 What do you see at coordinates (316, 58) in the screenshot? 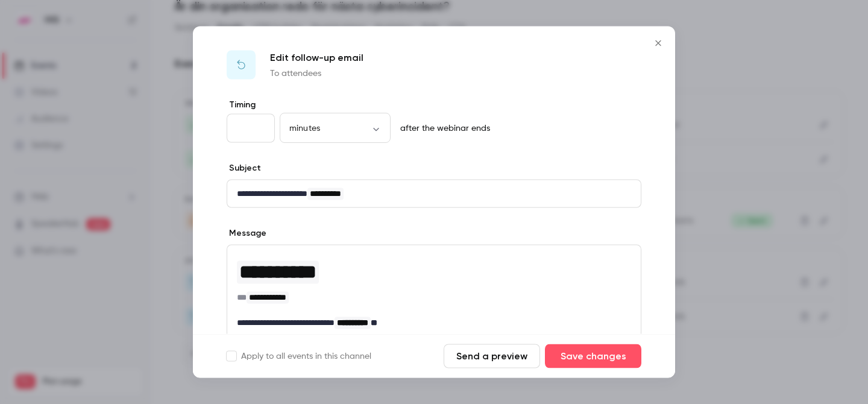
I see `p: Edit follow-up email` at bounding box center [316, 58].